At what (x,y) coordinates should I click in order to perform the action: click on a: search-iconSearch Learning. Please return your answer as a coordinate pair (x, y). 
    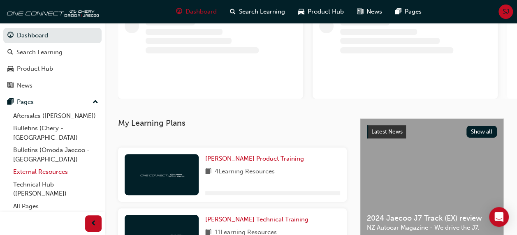
    Looking at the image, I should click on (257, 12).